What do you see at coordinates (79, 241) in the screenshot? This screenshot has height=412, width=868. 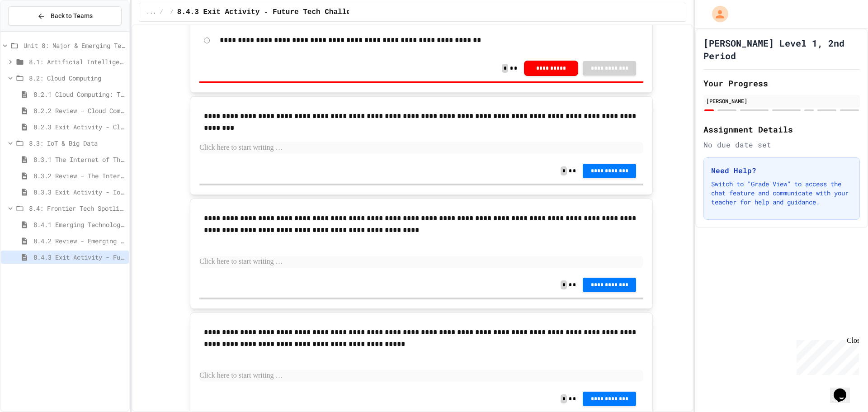 I see `span: 8.4.2 Review - Emerging Technologies: Shaping Our Digital Future` at bounding box center [79, 241].